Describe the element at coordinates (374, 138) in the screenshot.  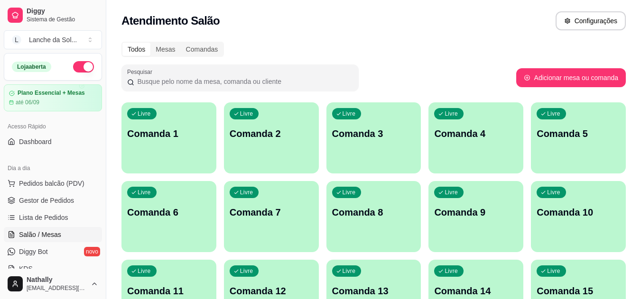
I see `button: LivreComanda 3` at that location.